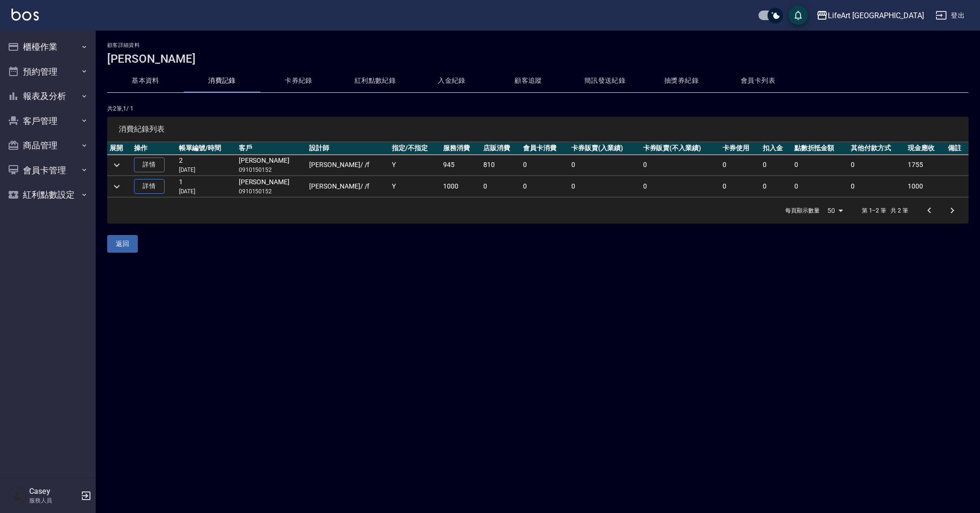 This screenshot has height=513, width=980. Describe the element at coordinates (803, 210) in the screenshot. I see `p: 每頁顯示數量` at that location.